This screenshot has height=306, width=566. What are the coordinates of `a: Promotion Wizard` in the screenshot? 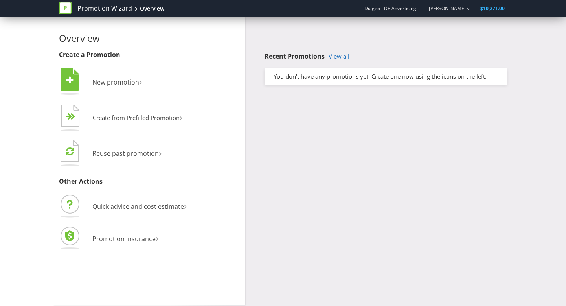 It's located at (105, 8).